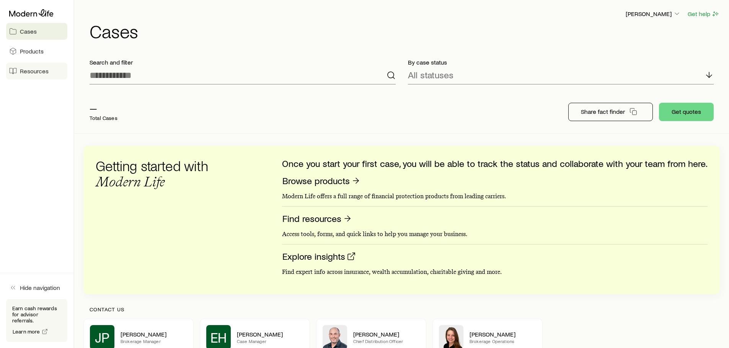  Describe the element at coordinates (404, 31) in the screenshot. I see `h1: Cases` at that location.